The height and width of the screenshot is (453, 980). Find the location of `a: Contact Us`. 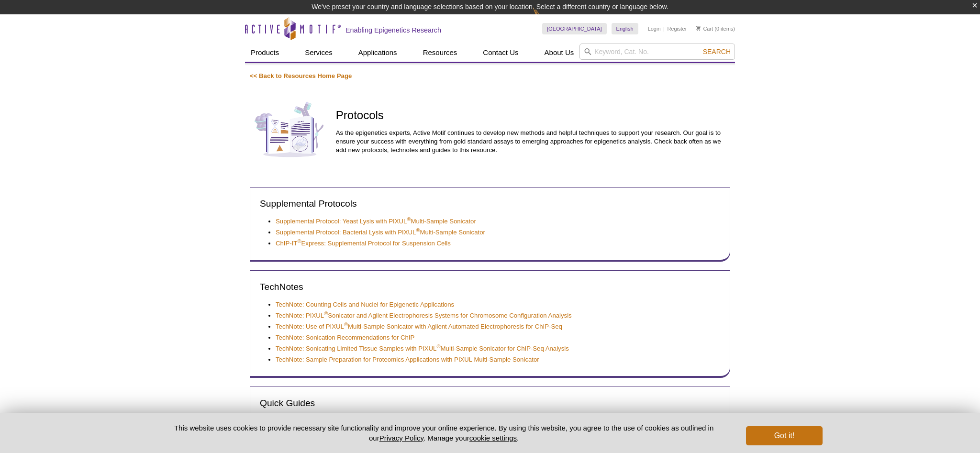

a: Contact Us is located at coordinates (501, 53).